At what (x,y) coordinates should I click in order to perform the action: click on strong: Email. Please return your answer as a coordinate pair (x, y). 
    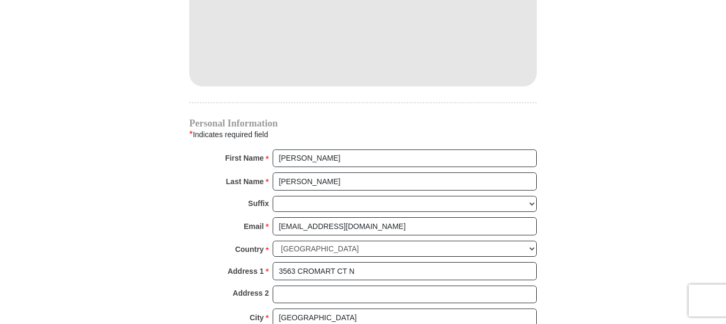
    Looking at the image, I should click on (253, 227).